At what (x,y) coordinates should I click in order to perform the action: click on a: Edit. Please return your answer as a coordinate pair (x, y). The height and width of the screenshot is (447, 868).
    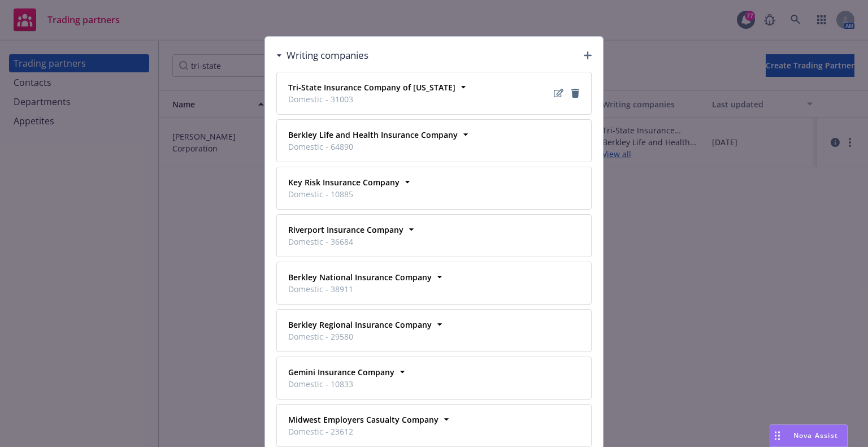
    Looking at the image, I should click on (558, 93).